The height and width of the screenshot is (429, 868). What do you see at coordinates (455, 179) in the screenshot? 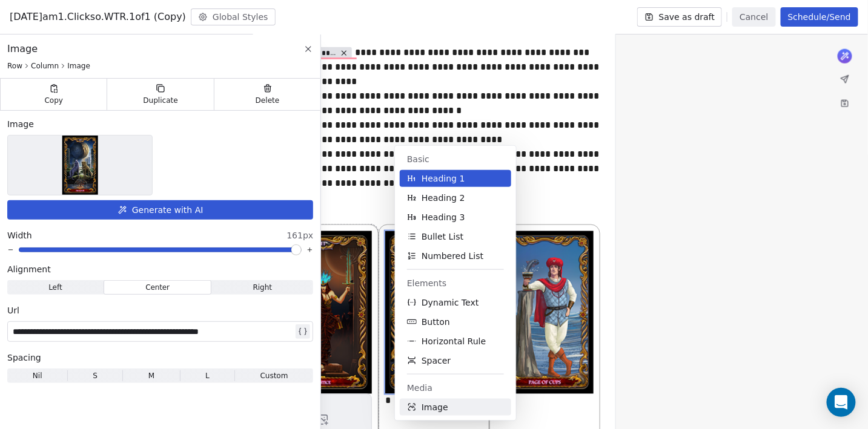
I see `button: Heading 1` at bounding box center [455, 179].